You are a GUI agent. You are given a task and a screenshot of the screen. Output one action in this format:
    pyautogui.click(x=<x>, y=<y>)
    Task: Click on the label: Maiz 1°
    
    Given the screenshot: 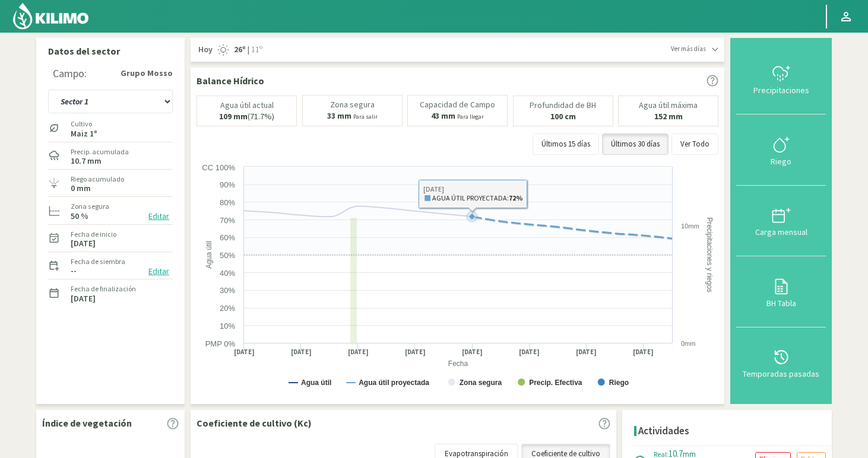 What is the action you would take?
    pyautogui.click(x=84, y=133)
    